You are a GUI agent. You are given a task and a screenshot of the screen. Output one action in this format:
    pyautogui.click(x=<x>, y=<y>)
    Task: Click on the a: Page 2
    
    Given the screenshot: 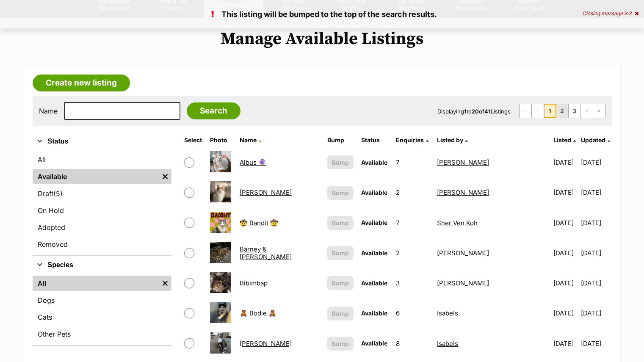 What is the action you would take?
    pyautogui.click(x=562, y=111)
    